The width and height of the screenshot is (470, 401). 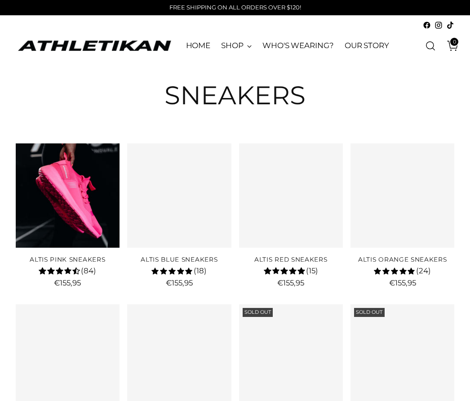 What do you see at coordinates (312, 270) in the screenshot?
I see `span: (15)` at bounding box center [312, 270].